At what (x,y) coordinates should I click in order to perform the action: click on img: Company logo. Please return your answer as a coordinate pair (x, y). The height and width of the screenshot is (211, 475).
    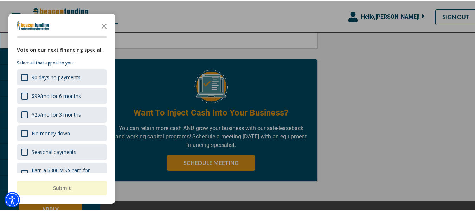
    Looking at the image, I should click on (33, 25).